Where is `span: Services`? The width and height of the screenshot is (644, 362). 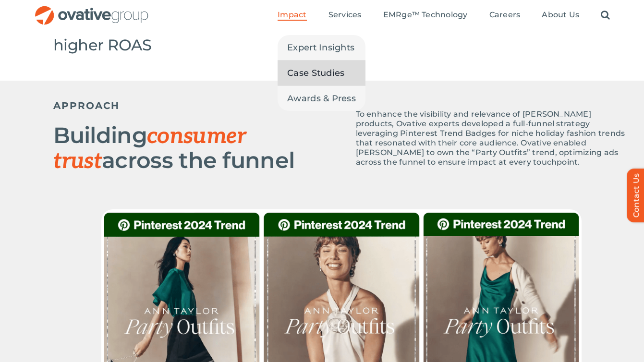 span: Services is located at coordinates (345, 15).